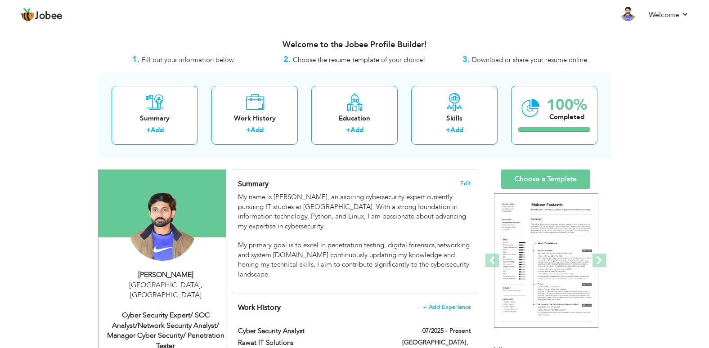 The height and width of the screenshot is (348, 709). I want to click on img: Khawar Amin, so click(162, 227).